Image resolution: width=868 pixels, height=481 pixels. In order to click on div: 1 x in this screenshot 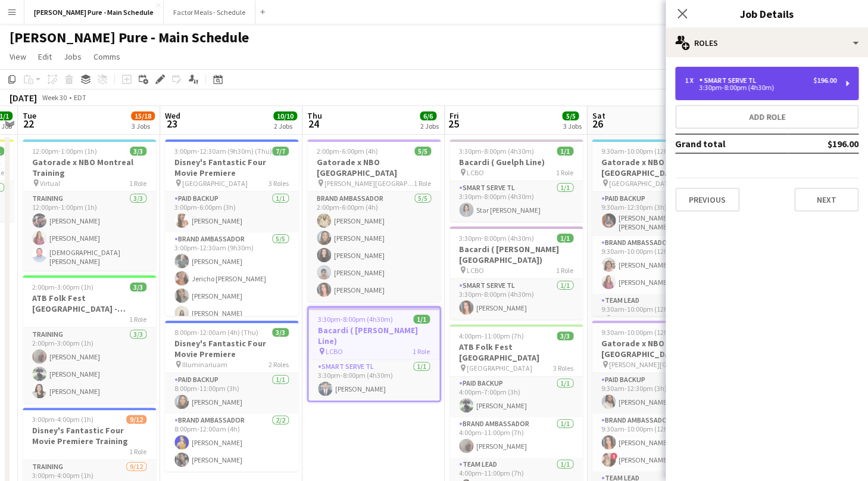, I will do `click(692, 80)`.